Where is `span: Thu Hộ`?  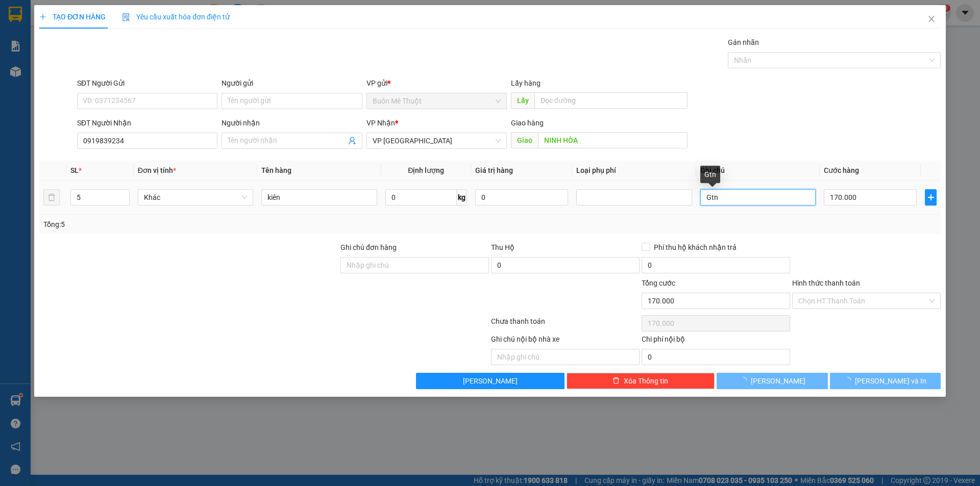
span: Thu Hộ is located at coordinates (503, 248).